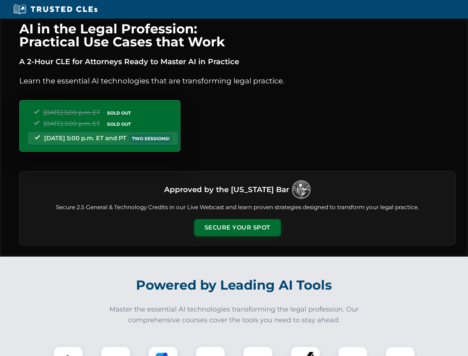 The width and height of the screenshot is (468, 356). What do you see at coordinates (238, 228) in the screenshot?
I see `button: Secure Your Spot` at bounding box center [238, 228].